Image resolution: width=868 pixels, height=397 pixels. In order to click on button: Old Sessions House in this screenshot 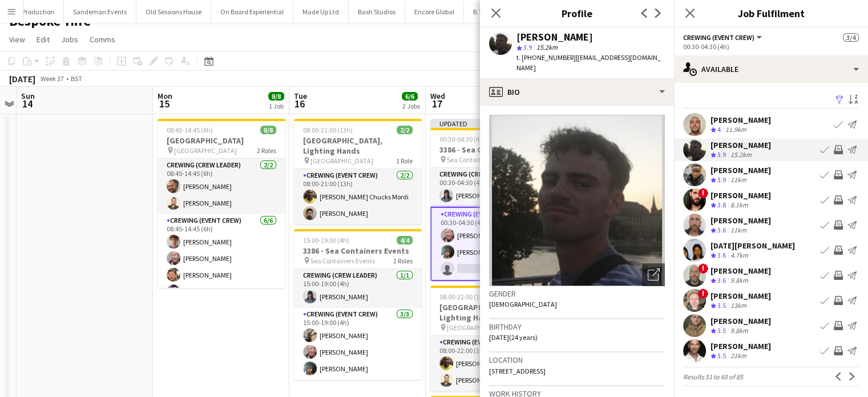, I will do `click(173, 11)`.